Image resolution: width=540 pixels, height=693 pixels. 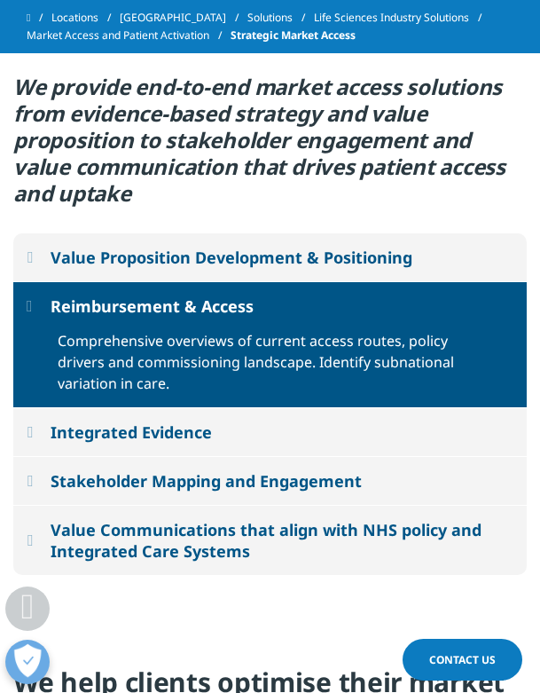 I want to click on a: Life Sciences Industry Solutions, so click(x=402, y=18).